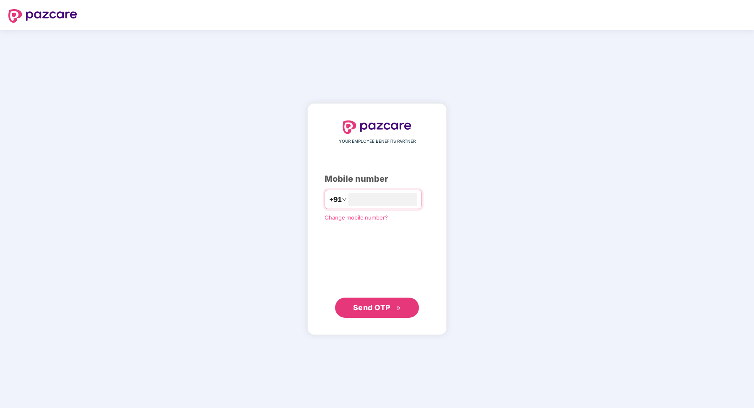 This screenshot has height=408, width=754. I want to click on span: Change mobile number?, so click(356, 217).